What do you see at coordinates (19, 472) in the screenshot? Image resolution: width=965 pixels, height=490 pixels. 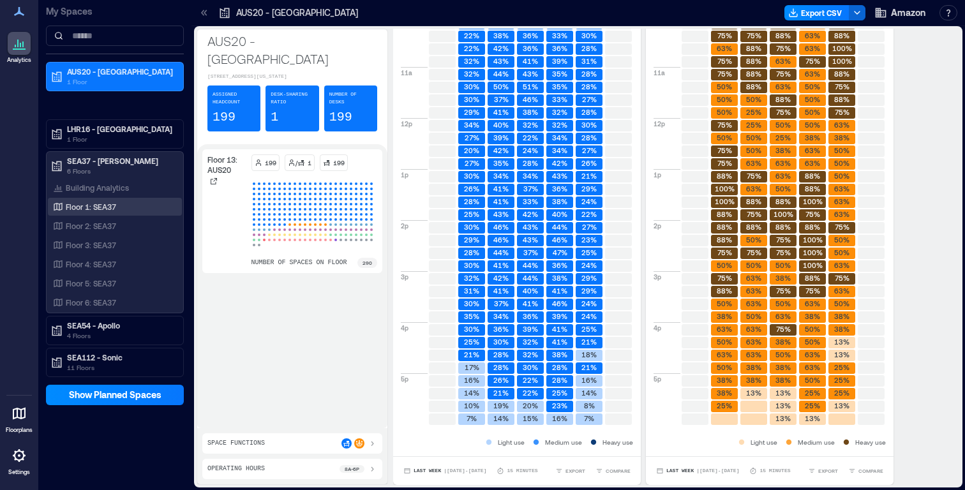 I see `p: Settings` at bounding box center [19, 472].